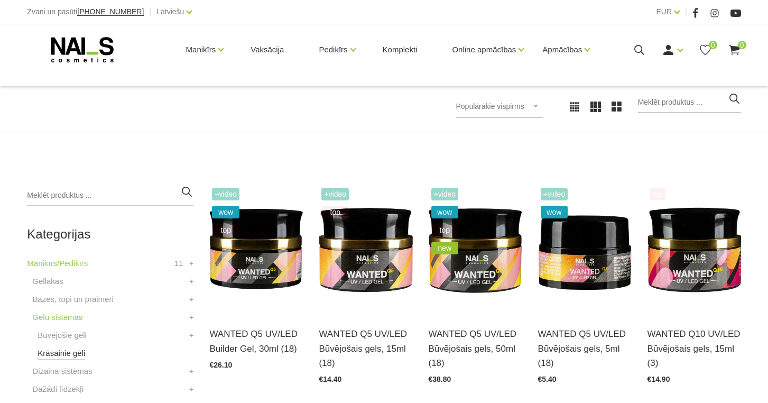 The image size is (768, 403). What do you see at coordinates (445, 248) in the screenshot?
I see `span: new` at bounding box center [445, 248].